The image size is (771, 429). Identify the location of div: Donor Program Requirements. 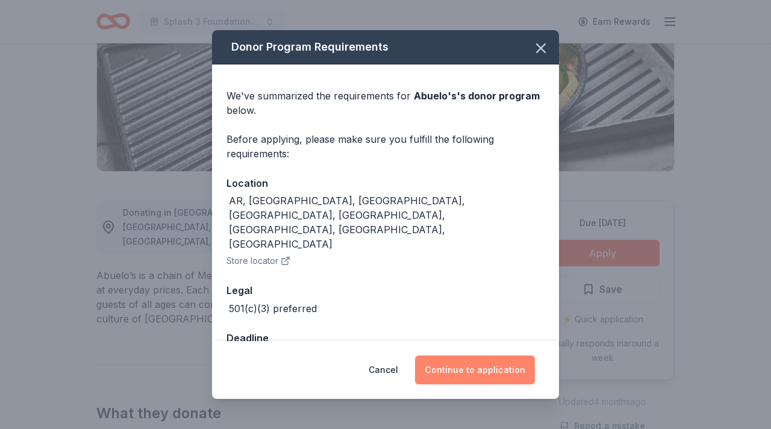
(385, 47).